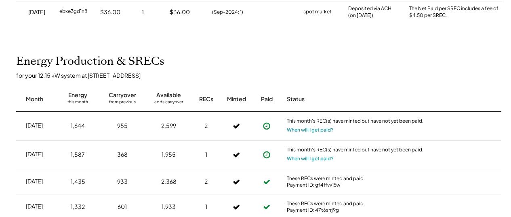 The width and height of the screenshot is (511, 217). Describe the element at coordinates (168, 206) in the screenshot. I see `div: 1,933` at that location.